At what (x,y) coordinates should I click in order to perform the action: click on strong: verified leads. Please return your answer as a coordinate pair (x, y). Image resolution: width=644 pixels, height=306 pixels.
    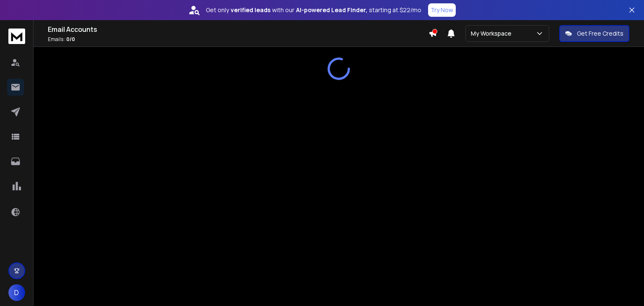
    Looking at the image, I should click on (250, 10).